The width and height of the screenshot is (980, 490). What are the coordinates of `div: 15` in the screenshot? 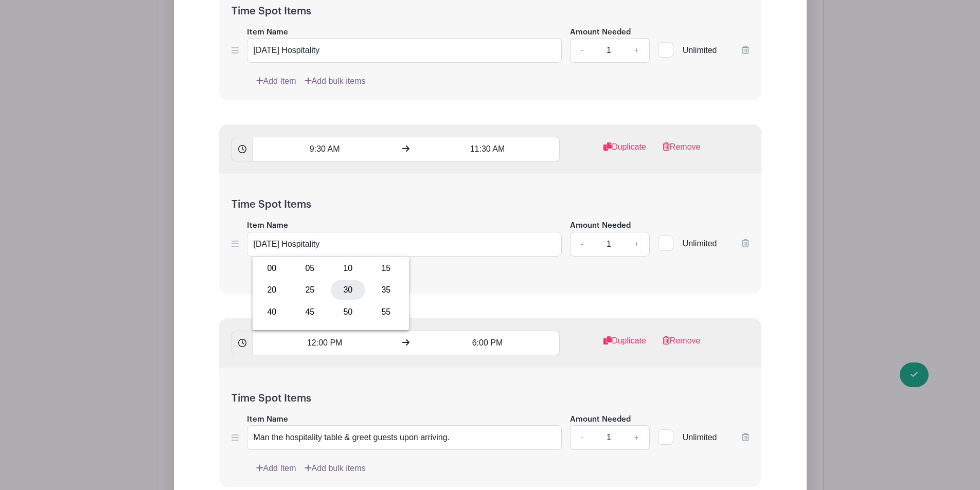 It's located at (386, 268).